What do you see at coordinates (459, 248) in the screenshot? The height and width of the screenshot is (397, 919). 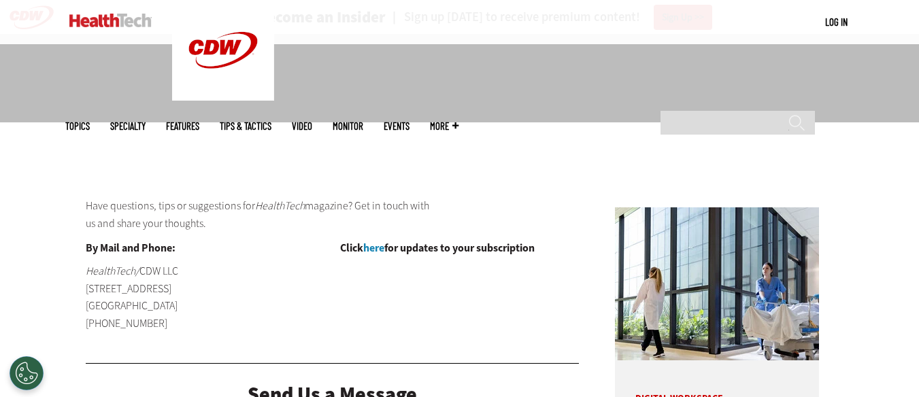 I see `h4: Click for updates to your subscription` at bounding box center [459, 248].